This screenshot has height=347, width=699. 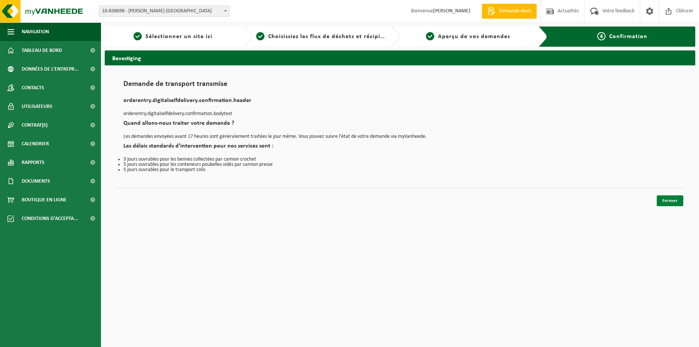 What do you see at coordinates (468, 37) in the screenshot?
I see `a: 3Aperçu de vos demandes` at bounding box center [468, 37].